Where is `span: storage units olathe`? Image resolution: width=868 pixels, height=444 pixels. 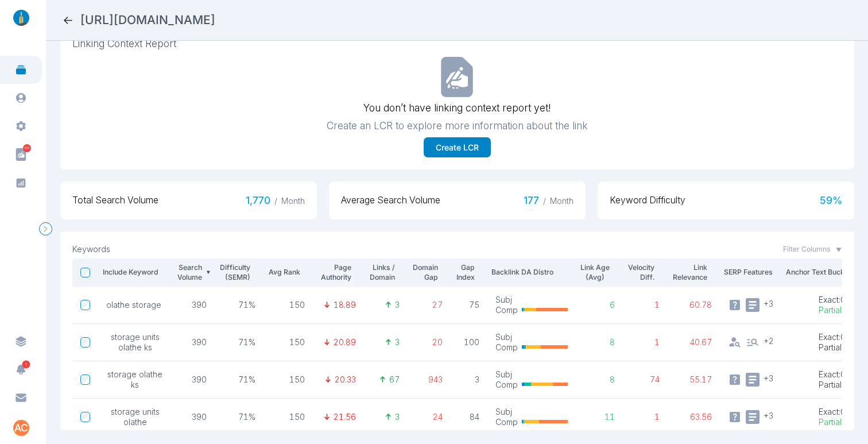 span: storage units olathe is located at coordinates (135, 416).